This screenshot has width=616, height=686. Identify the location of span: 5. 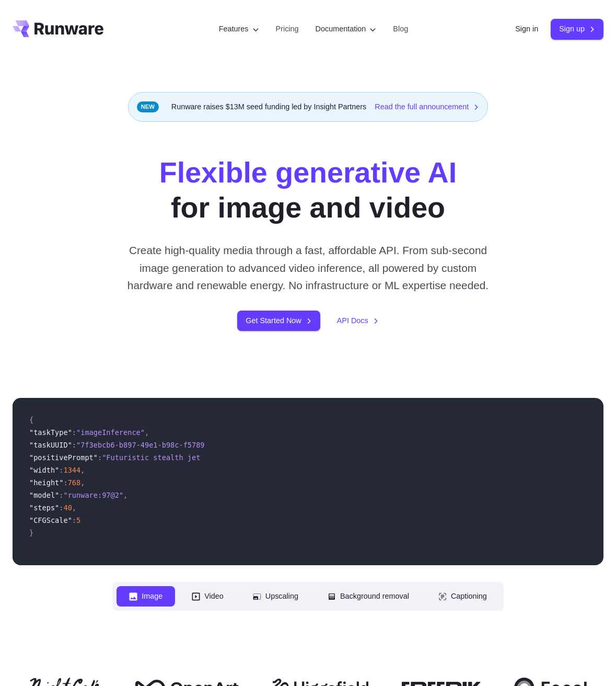
(78, 520).